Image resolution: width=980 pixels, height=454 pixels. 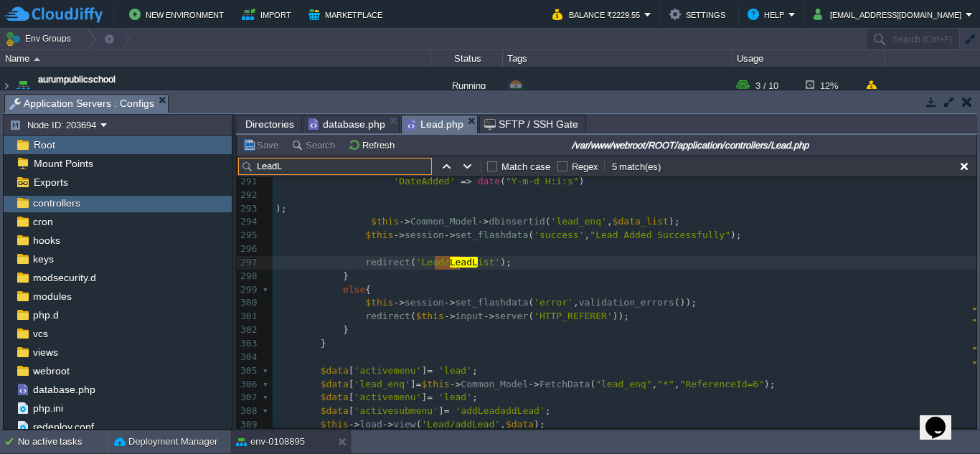 I want to click on button: Balance ₹2229.55, so click(x=598, y=14).